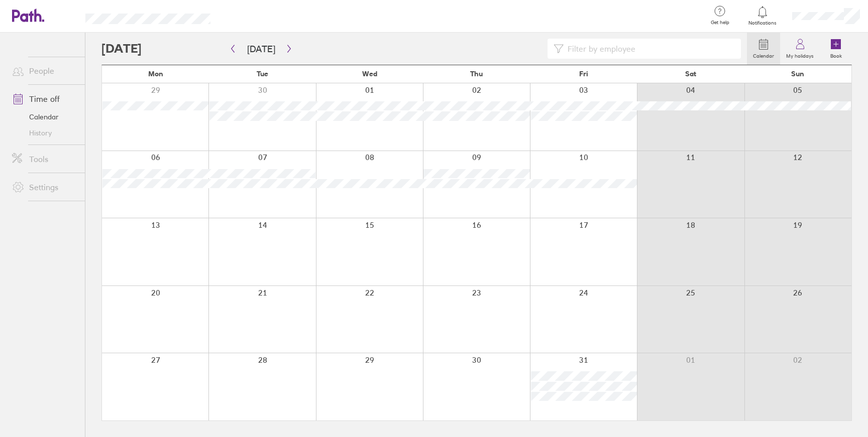 This screenshot has width=868, height=437. Describe the element at coordinates (764, 55) in the screenshot. I see `label: Calendar` at that location.